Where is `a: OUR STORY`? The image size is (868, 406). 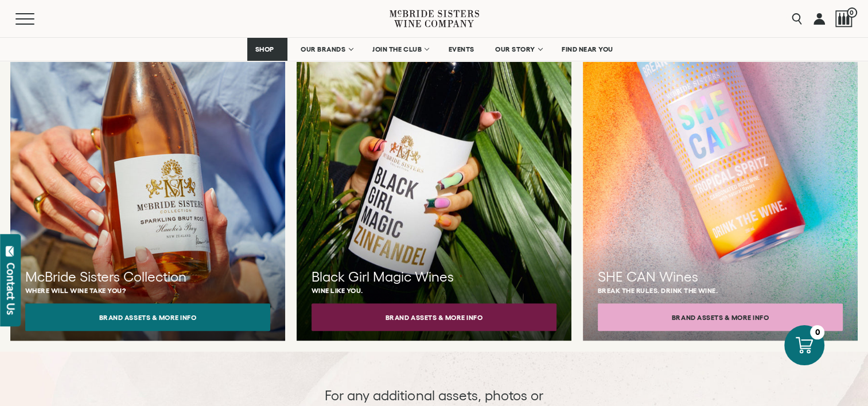
a: OUR STORY is located at coordinates (518, 49).